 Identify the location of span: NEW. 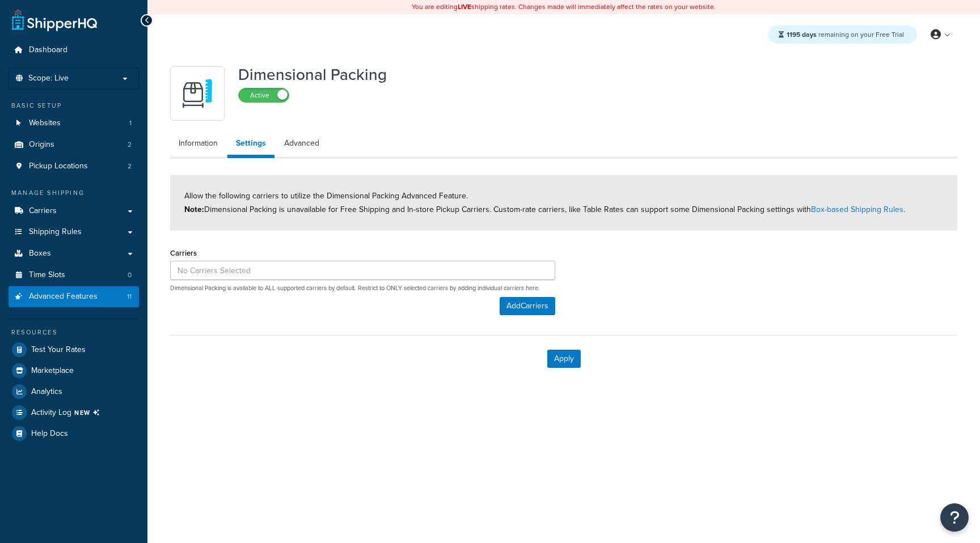
(89, 413).